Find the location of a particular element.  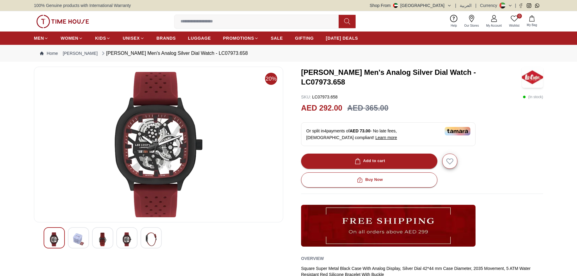

a: Instagram is located at coordinates (529, 5).